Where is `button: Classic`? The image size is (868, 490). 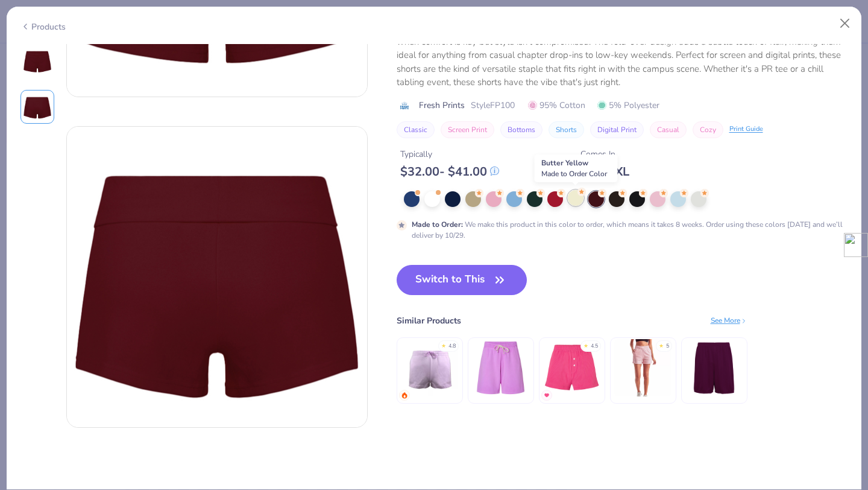
button: Classic is located at coordinates (415, 130).